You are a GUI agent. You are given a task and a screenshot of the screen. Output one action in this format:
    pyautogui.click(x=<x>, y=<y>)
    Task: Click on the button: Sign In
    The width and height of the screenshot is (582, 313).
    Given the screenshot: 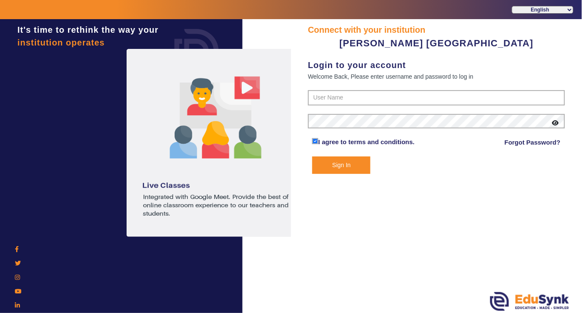 What is the action you would take?
    pyautogui.click(x=341, y=165)
    